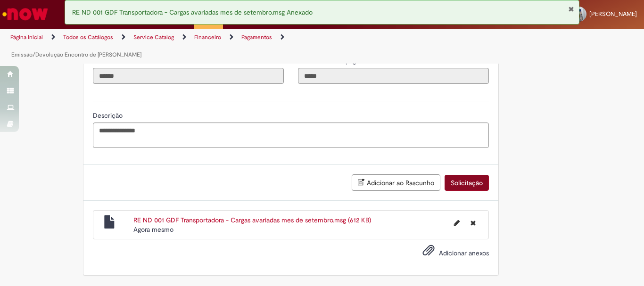 This screenshot has height=286, width=644. Describe the element at coordinates (457, 223) in the screenshot. I see `button: Editar nome de arquivo RE ND 001 GDF Transportadora - Cargas avariadas mes de setembro.msg` at that location.